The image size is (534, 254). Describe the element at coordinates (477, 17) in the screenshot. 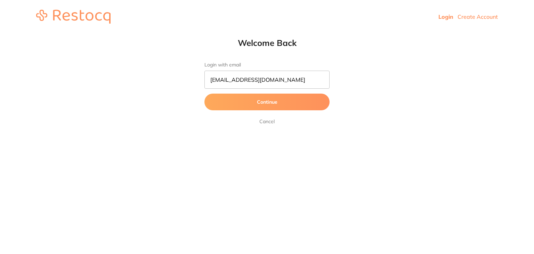

I see `a: Create Account` at that location.